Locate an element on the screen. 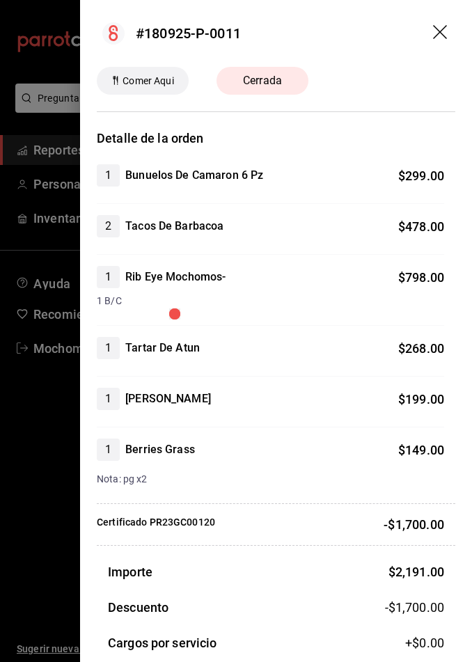 This screenshot has height=662, width=472. h4: Tacos De Barbacoa is located at coordinates (174, 226).